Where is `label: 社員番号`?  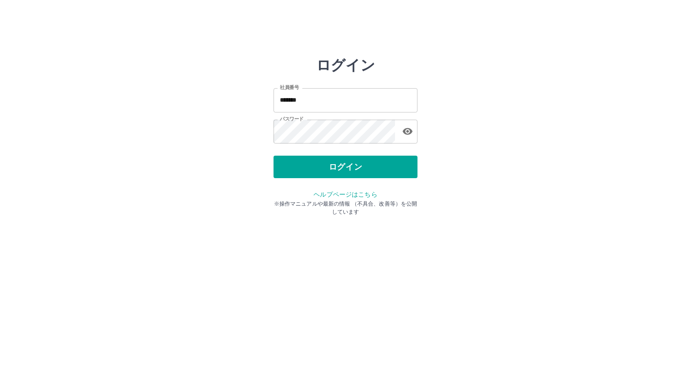 label: 社員番号 is located at coordinates (289, 87).